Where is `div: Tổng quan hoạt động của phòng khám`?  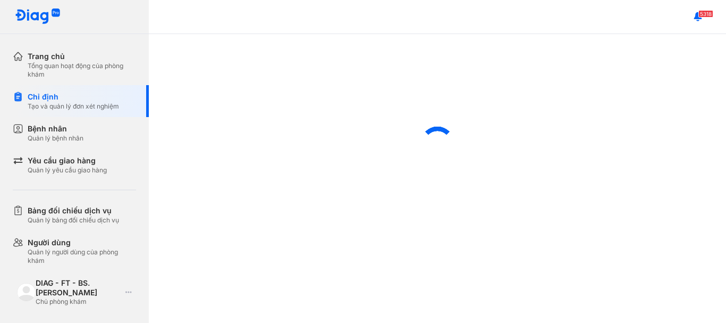
div: Tổng quan hoạt động của phòng khám is located at coordinates (82, 70).